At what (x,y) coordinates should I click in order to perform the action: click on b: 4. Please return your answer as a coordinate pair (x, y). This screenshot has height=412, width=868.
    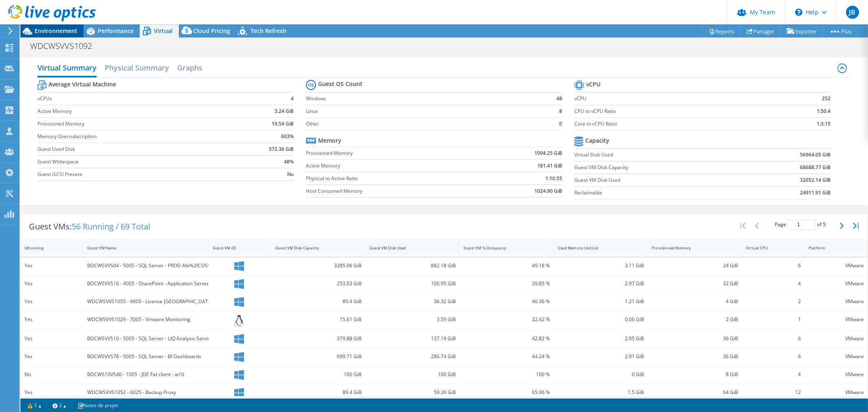
    Looking at the image, I should click on (292, 99).